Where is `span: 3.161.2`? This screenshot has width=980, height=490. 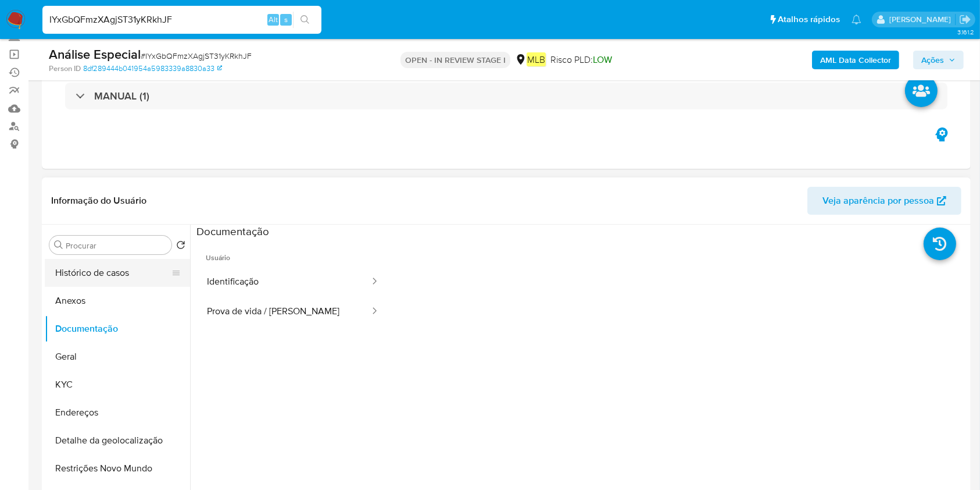 span: 3.161.2 is located at coordinates (965, 32).